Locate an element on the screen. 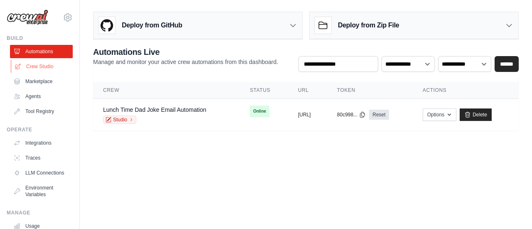  th: Crew is located at coordinates (166, 90).